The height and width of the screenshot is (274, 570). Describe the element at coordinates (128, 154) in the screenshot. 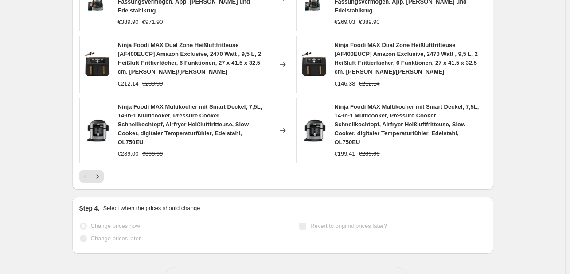

I see `div: €289.00` at that location.